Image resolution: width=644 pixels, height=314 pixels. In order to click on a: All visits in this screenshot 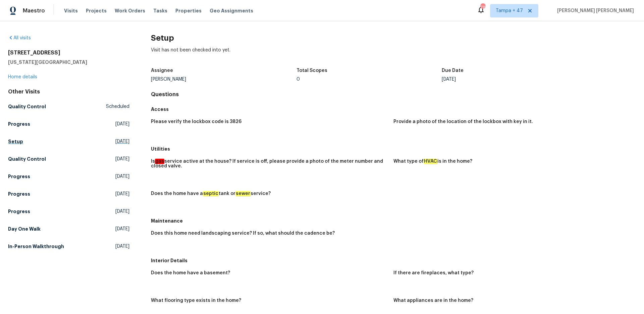, I will do `click(19, 38)`.